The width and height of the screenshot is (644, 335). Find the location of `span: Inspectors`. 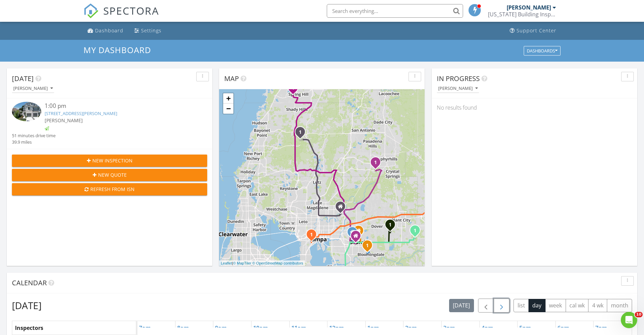

span: Inspectors is located at coordinates (29, 328).